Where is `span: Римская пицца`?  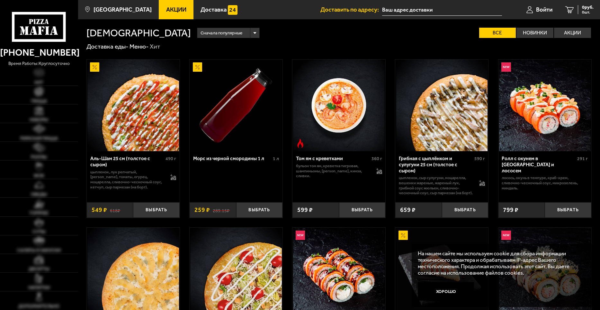
span: Римская пицца is located at coordinates (39, 138).